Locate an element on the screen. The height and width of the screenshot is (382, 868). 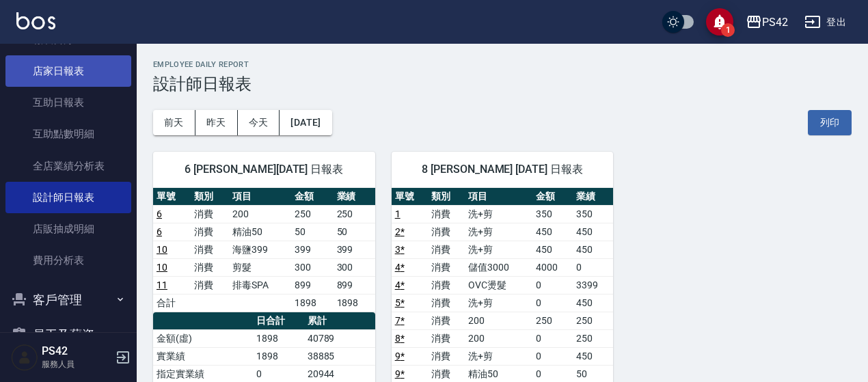
a: 全店業績分析表 is located at coordinates (68, 166).